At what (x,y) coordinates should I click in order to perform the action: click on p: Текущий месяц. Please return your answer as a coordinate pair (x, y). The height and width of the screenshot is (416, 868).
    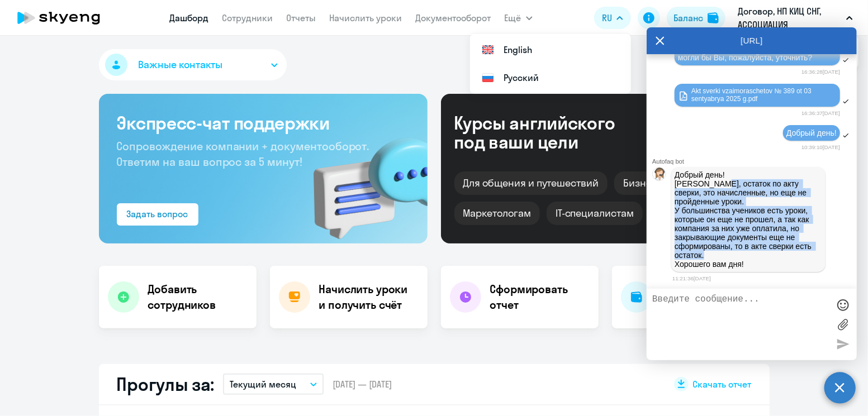
    Looking at the image, I should click on (263, 384).